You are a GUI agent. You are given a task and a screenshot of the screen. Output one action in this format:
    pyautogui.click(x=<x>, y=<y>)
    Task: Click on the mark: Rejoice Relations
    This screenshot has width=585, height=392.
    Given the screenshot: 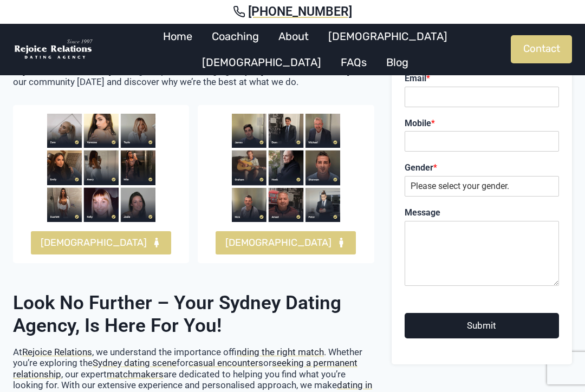 What is the action you would take?
    pyautogui.click(x=57, y=351)
    